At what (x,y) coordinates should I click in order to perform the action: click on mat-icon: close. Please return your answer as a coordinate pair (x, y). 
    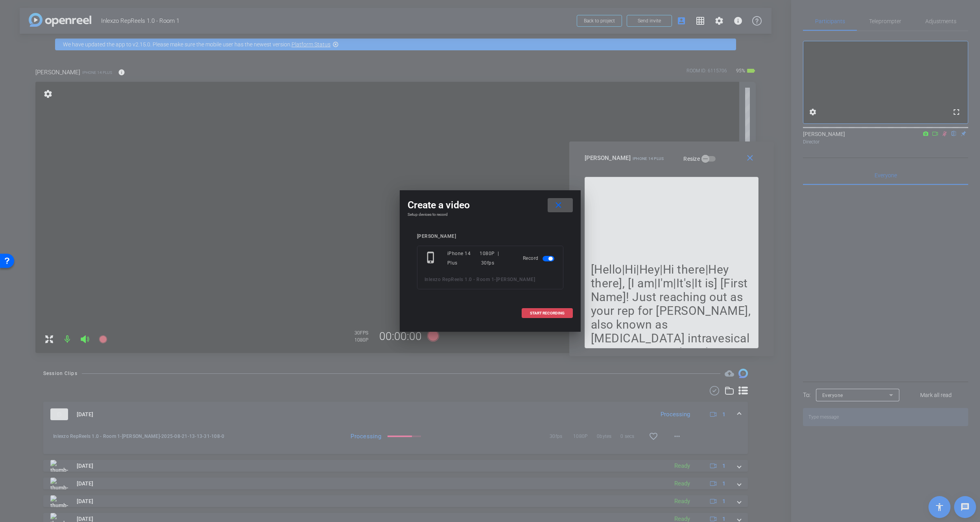
    Looking at the image, I should click on (558, 205).